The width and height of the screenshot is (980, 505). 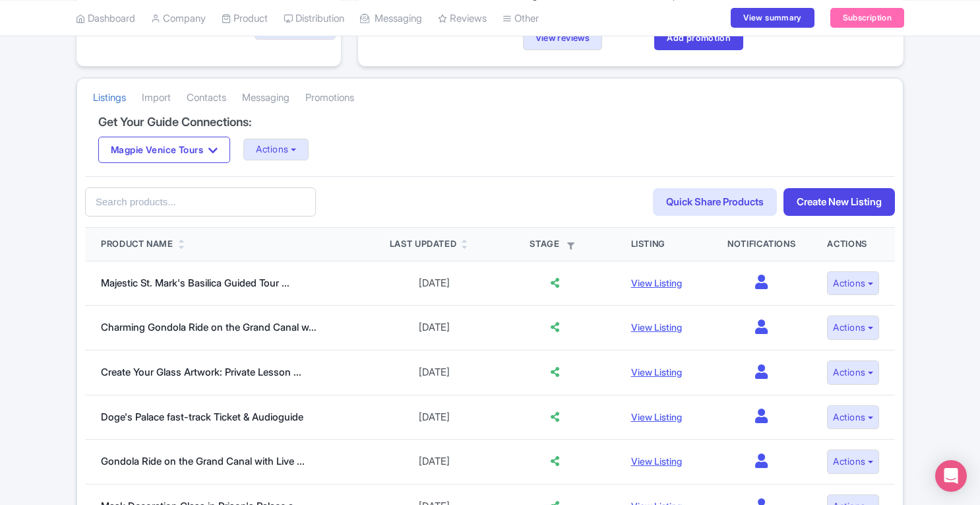 I want to click on a: Subscription, so click(x=867, y=18).